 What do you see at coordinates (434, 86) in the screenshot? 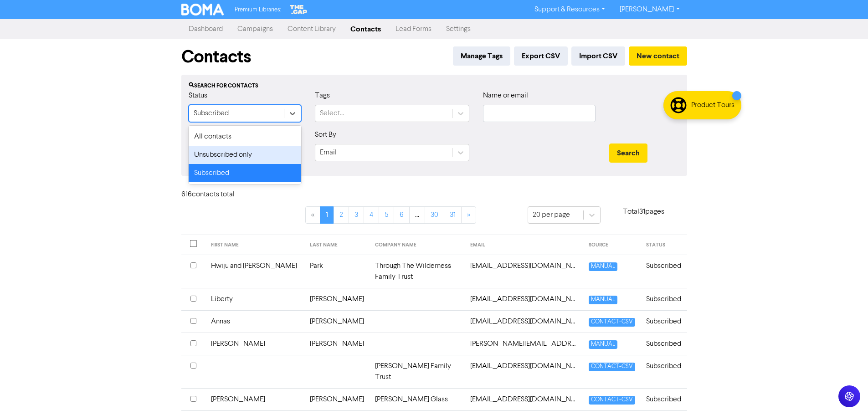
I see `div: Search for contacts` at bounding box center [434, 86].